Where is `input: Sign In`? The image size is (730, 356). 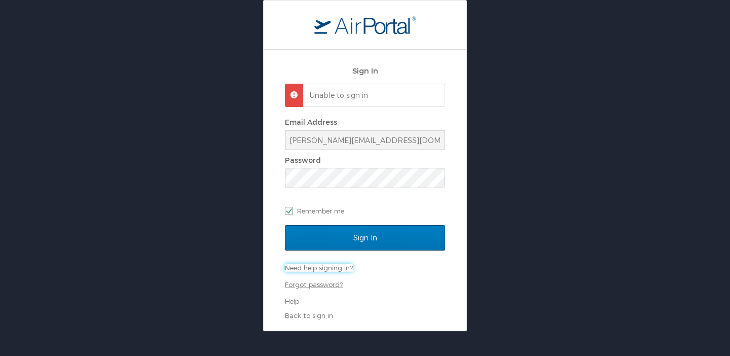 input: Sign In is located at coordinates (365, 238).